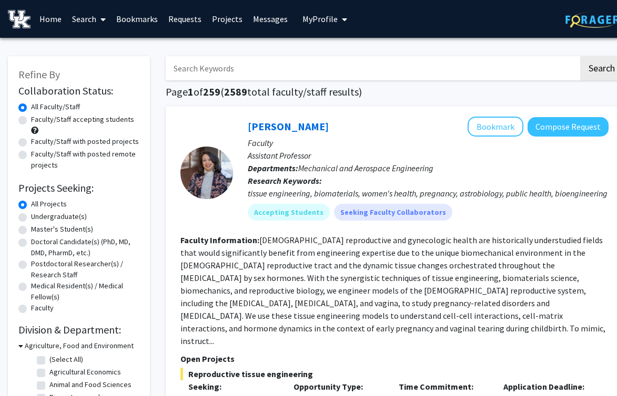  I want to click on label: Faculty/Staff with posted projects, so click(85, 141).